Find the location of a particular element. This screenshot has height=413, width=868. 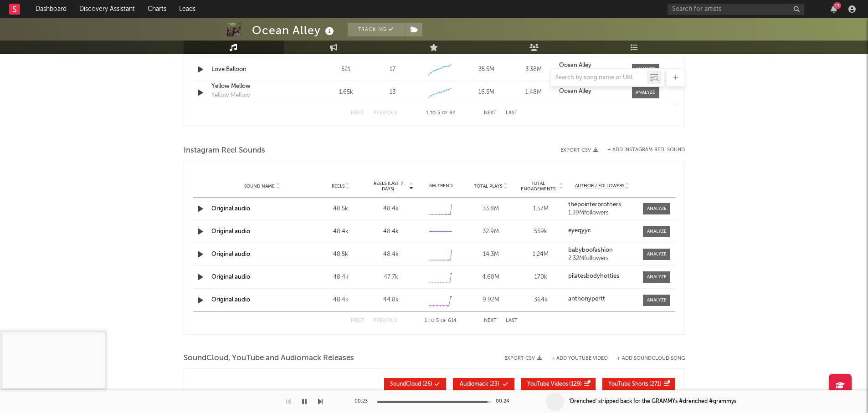

div: 1.24M is located at coordinates (541, 254).